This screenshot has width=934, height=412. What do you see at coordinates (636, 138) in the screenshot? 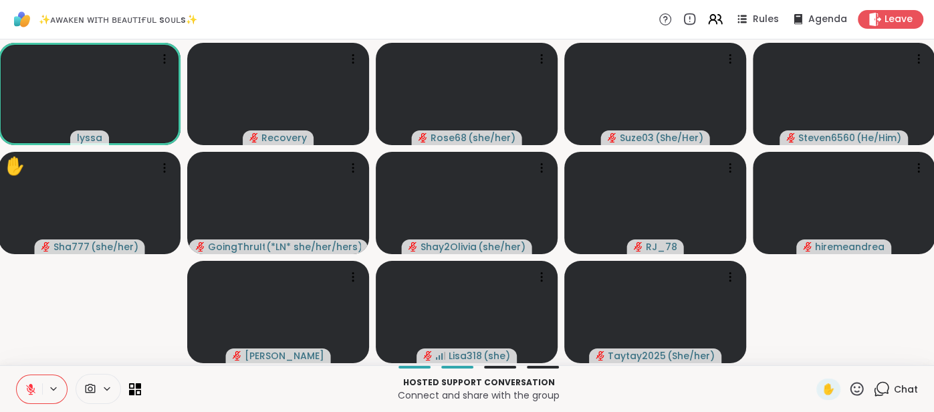
I see `span: Suze03` at bounding box center [636, 138].